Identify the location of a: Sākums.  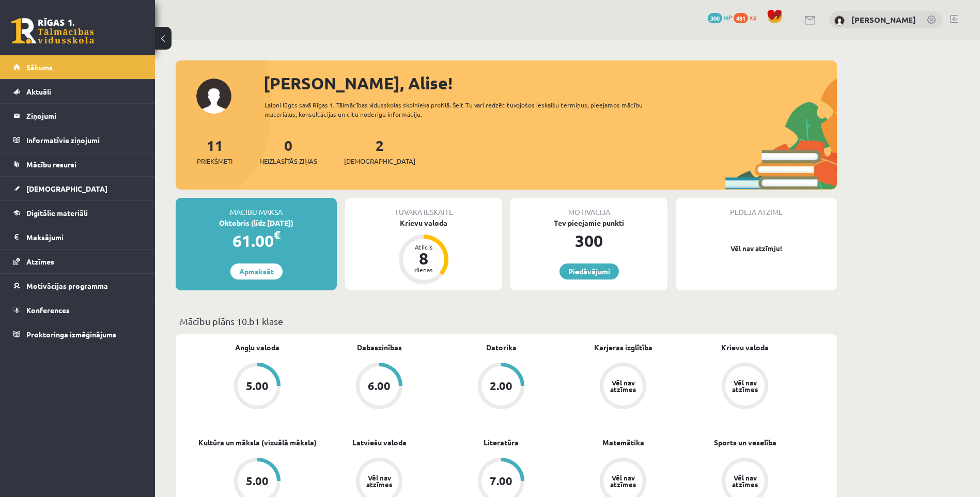
(77, 67).